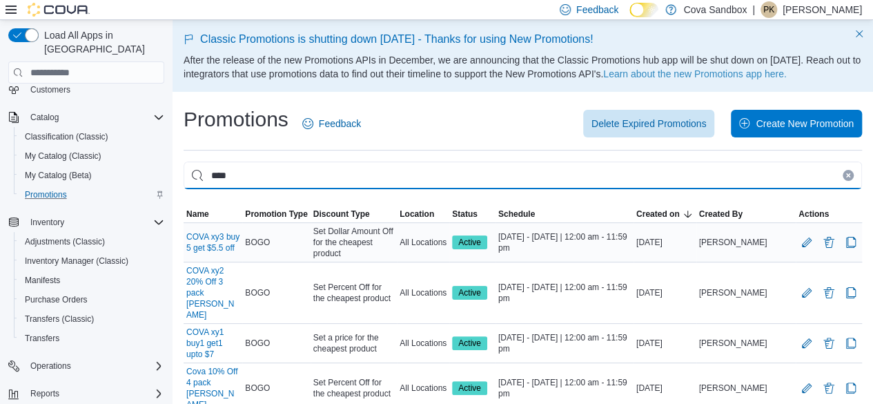 This screenshot has width=873, height=404. What do you see at coordinates (213, 214) in the screenshot?
I see `button: Name` at bounding box center [213, 214].